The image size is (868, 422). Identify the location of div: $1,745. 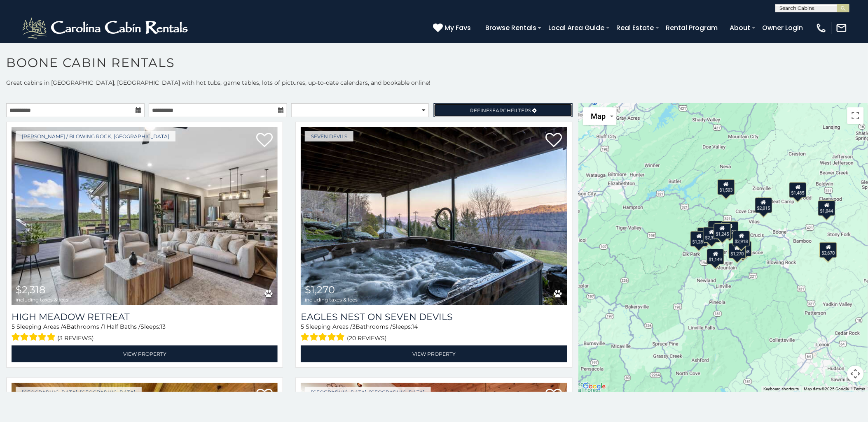
(716, 229).